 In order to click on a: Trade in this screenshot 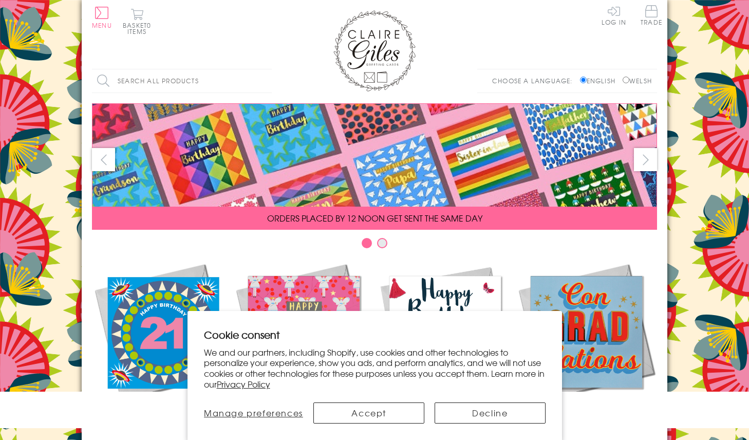, I will do `click(652, 16)`.